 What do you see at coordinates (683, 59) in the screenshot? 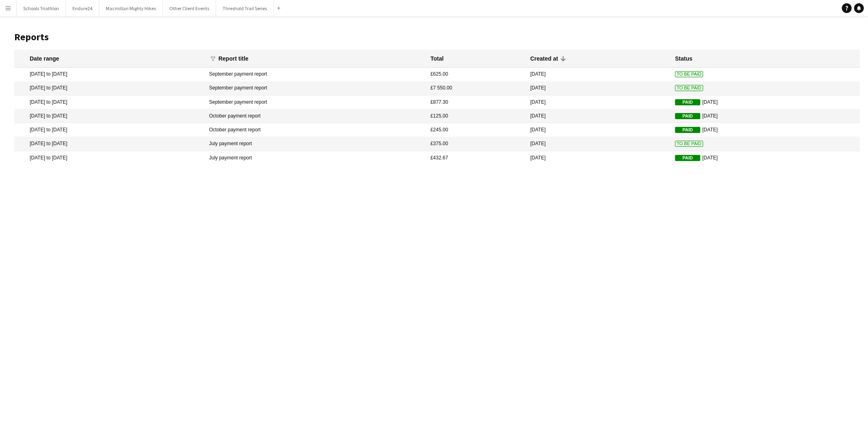
I see `div: Status` at bounding box center [683, 59].